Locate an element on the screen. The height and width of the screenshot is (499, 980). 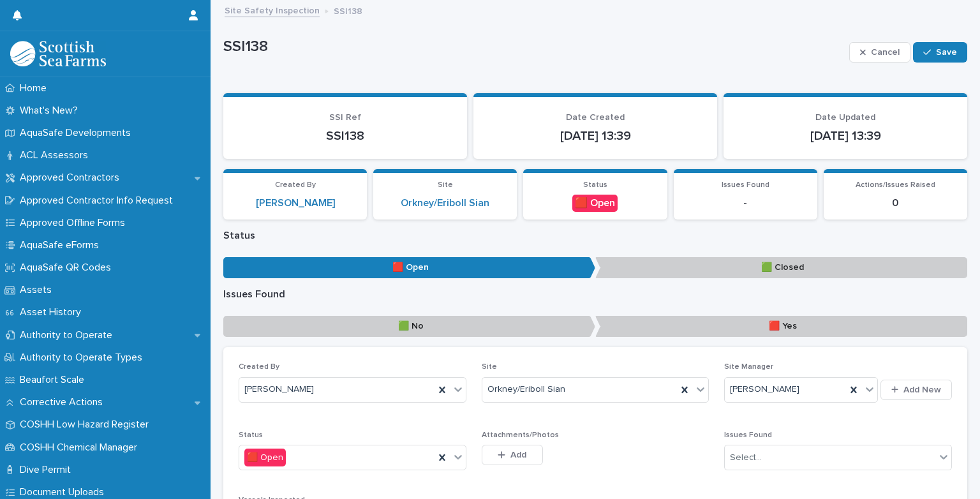
p: Authority to Operate is located at coordinates (68, 335).